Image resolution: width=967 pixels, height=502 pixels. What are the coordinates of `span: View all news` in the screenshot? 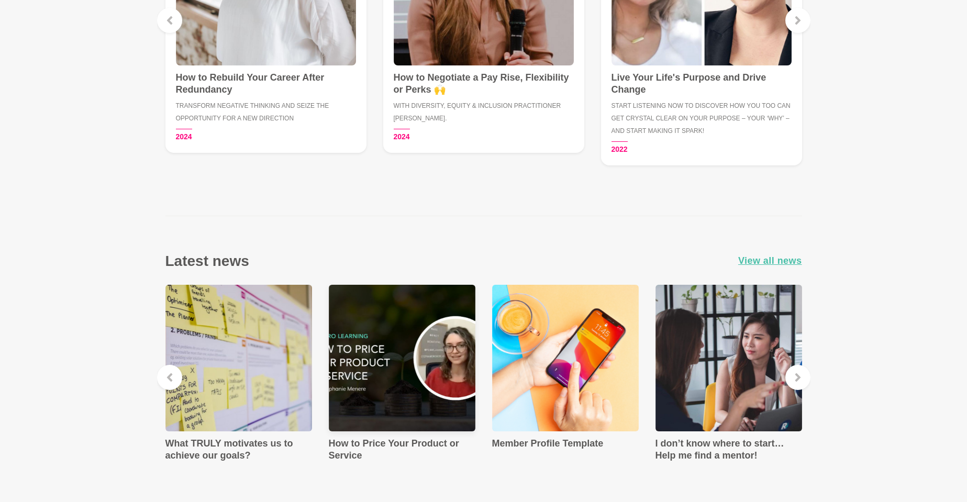 It's located at (770, 261).